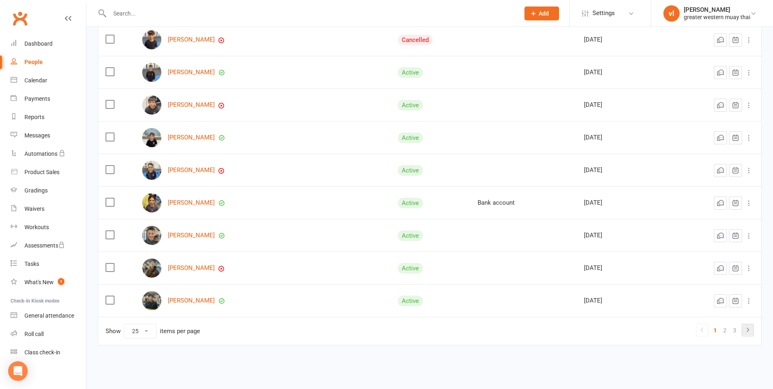 The height and width of the screenshot is (389, 773). What do you see at coordinates (48, 80) in the screenshot?
I see `a: Calendar` at bounding box center [48, 80].